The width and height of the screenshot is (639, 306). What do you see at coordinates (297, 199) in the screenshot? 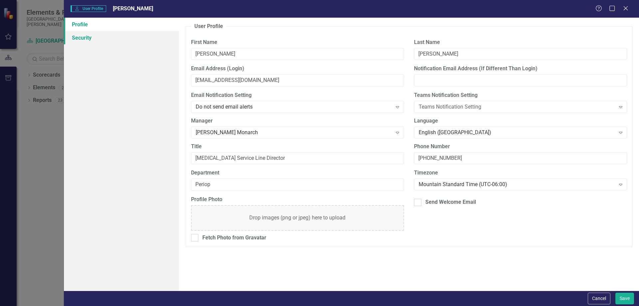
I see `label: Profile Photo` at bounding box center [297, 199].